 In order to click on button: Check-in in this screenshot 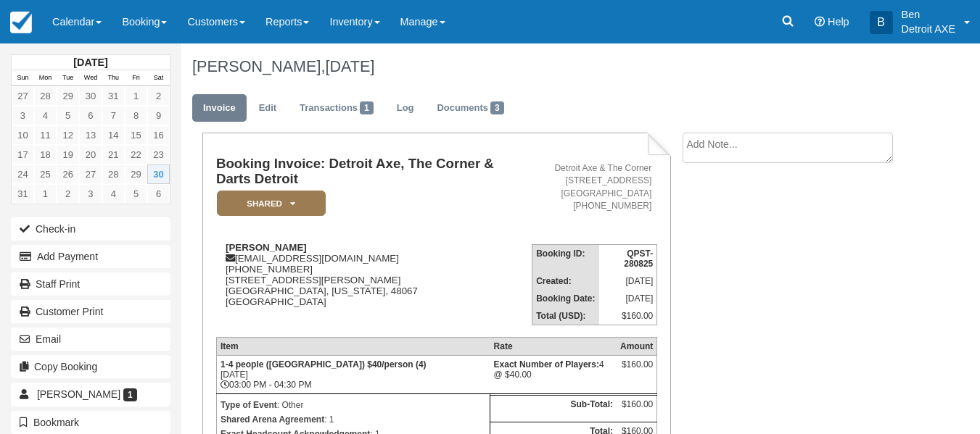, I will do `click(91, 229)`.